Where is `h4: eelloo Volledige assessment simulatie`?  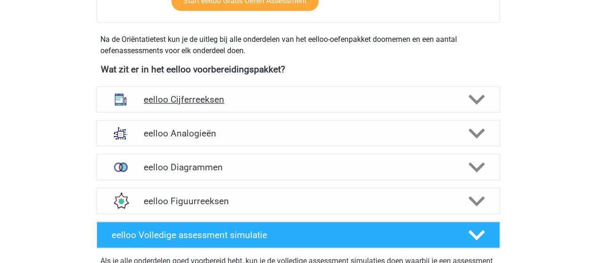 h4: eelloo Volledige assessment simulatie is located at coordinates (282, 235).